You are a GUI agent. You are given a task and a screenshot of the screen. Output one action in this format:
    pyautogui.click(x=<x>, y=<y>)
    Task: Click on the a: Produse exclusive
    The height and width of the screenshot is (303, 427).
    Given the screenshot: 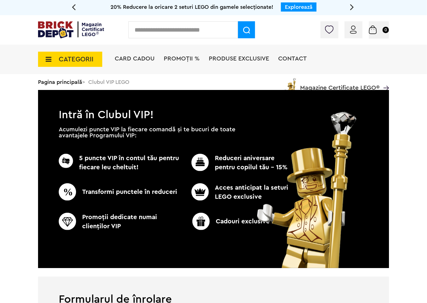 What is the action you would take?
    pyautogui.click(x=239, y=59)
    